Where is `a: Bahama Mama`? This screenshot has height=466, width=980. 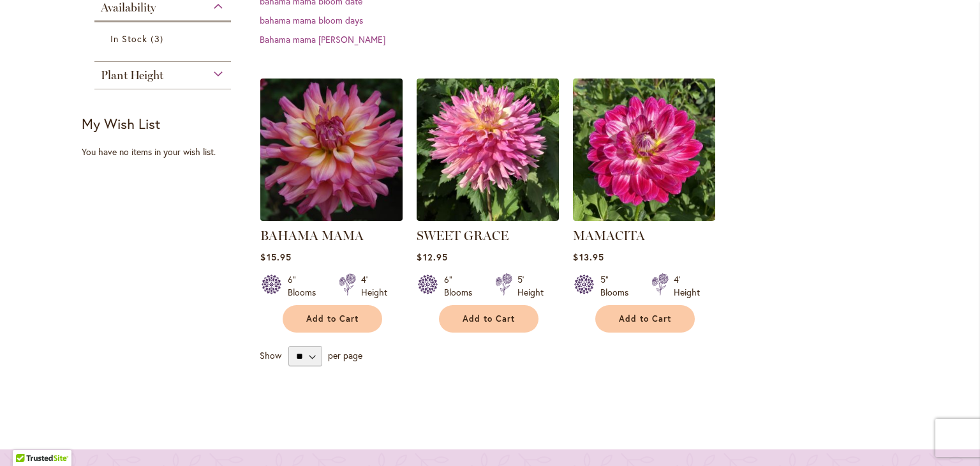 a: Bahama Mama is located at coordinates (331, 217).